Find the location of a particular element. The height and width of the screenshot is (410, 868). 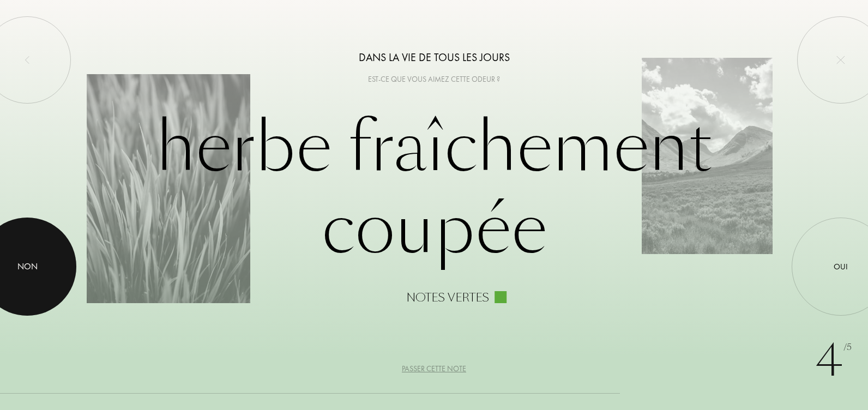

div: Non is located at coordinates (27, 267).